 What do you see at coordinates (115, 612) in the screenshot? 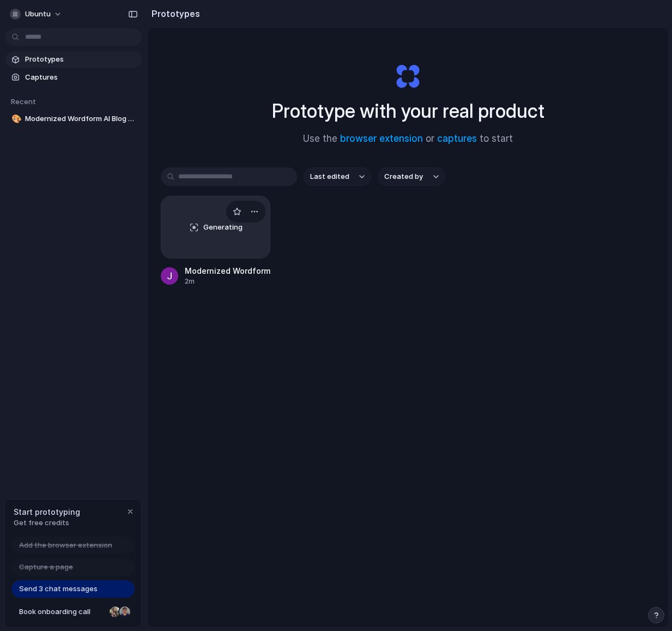
I see `div: Nicole Kubica` at bounding box center [115, 612].